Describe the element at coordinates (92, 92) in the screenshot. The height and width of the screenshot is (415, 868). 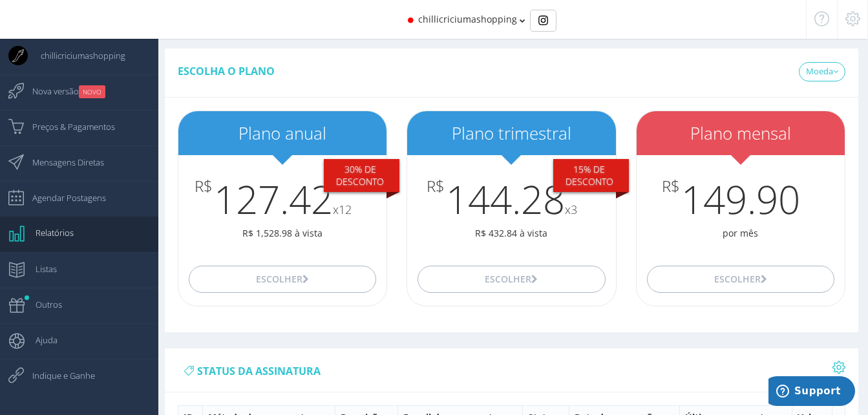
I see `small: NOVO` at that location.